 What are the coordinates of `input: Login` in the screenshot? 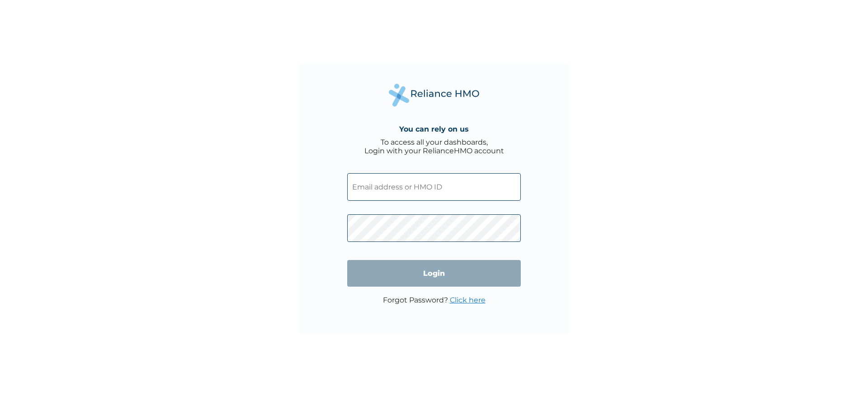 It's located at (434, 273).